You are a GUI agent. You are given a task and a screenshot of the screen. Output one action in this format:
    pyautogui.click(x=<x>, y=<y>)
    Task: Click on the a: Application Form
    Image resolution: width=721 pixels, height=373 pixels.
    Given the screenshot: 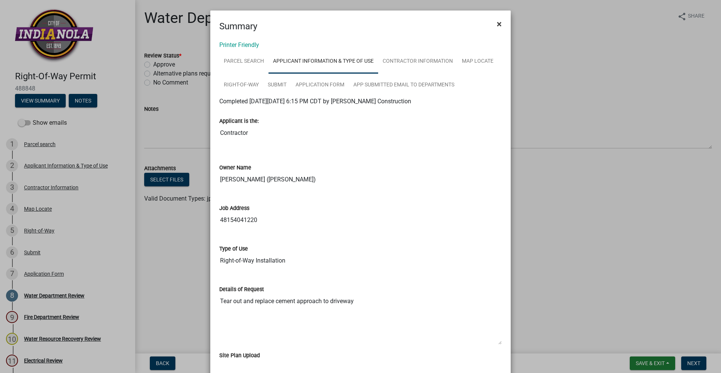 What is the action you would take?
    pyautogui.click(x=320, y=85)
    